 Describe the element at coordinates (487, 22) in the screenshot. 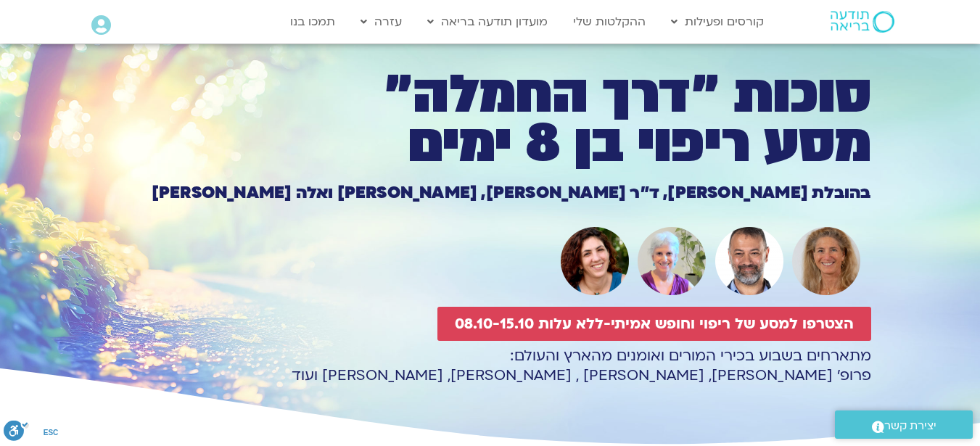

I see `a: מועדון תודעה בריאה` at that location.